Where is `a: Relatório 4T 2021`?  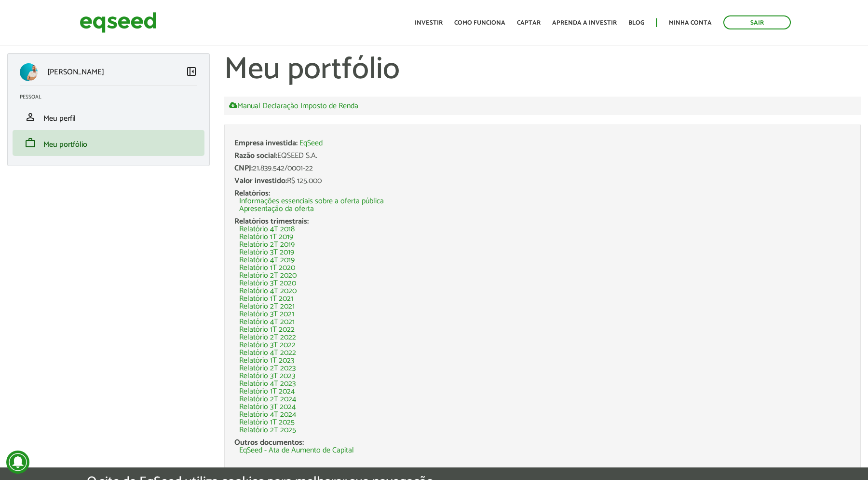
a: Relatório 4T 2021 is located at coordinates (266, 322).